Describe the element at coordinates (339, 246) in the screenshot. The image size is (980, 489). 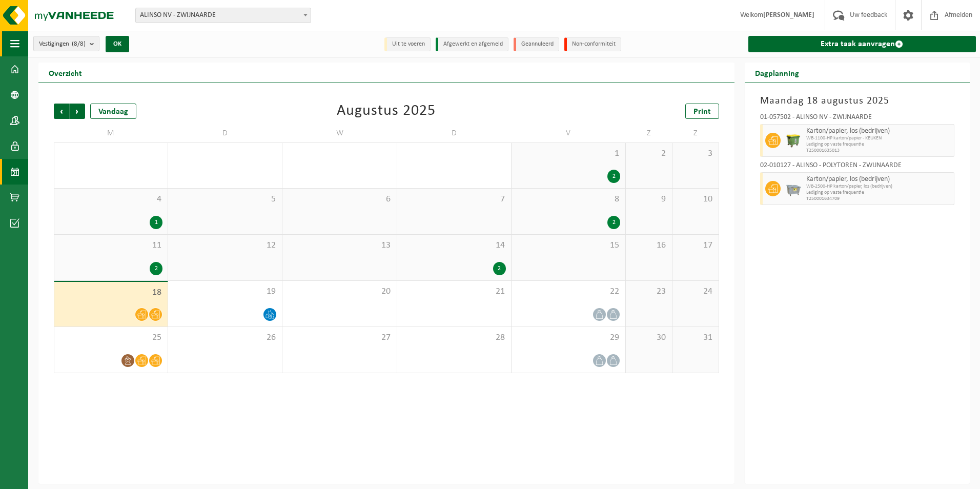
I see `span: 13` at that location.